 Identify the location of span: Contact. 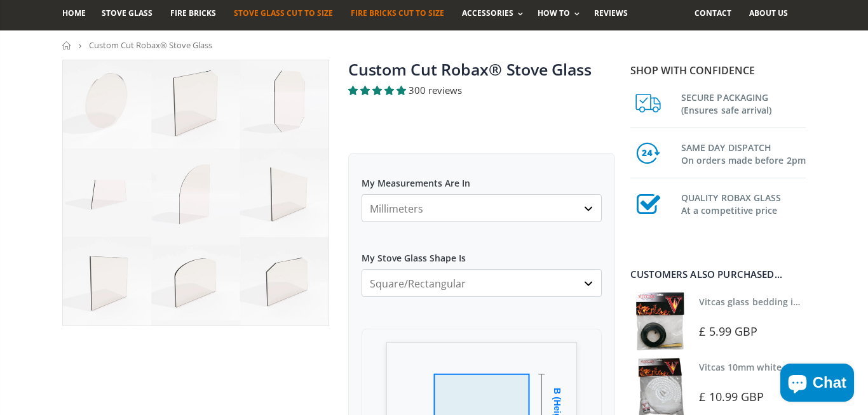
(713, 13).